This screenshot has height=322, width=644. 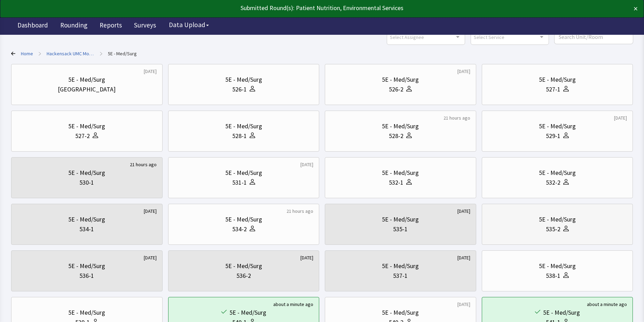 What do you see at coordinates (396, 89) in the screenshot?
I see `div: 526-2` at bounding box center [396, 89].